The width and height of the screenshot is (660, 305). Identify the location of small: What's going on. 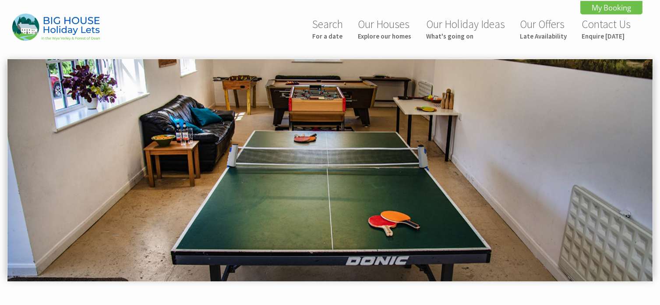
(465, 36).